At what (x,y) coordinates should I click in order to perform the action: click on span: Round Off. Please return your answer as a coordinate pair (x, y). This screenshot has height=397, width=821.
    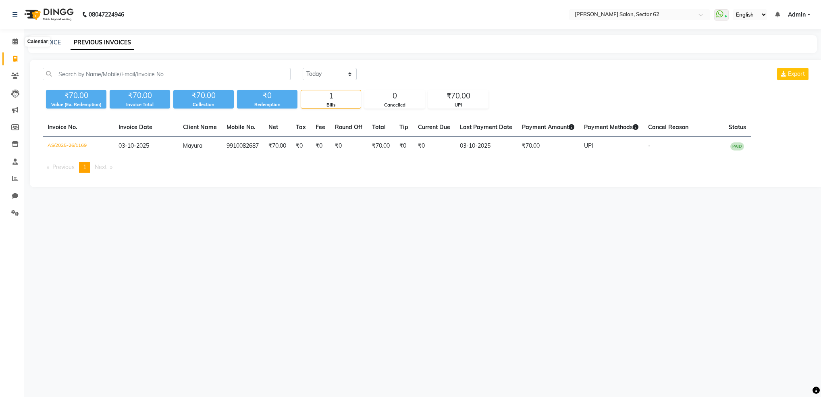
    Looking at the image, I should click on (349, 127).